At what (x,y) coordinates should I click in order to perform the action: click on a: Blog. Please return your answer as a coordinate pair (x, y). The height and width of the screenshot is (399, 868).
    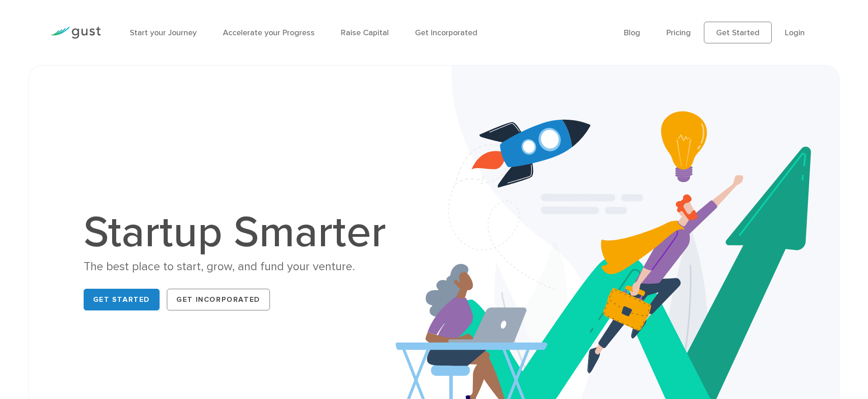
    Looking at the image, I should click on (631, 33).